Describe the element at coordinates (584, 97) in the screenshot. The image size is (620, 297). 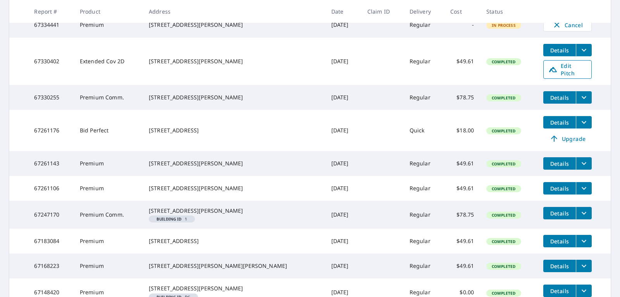
I see `button: filesDropdownBtn-67330255` at that location.